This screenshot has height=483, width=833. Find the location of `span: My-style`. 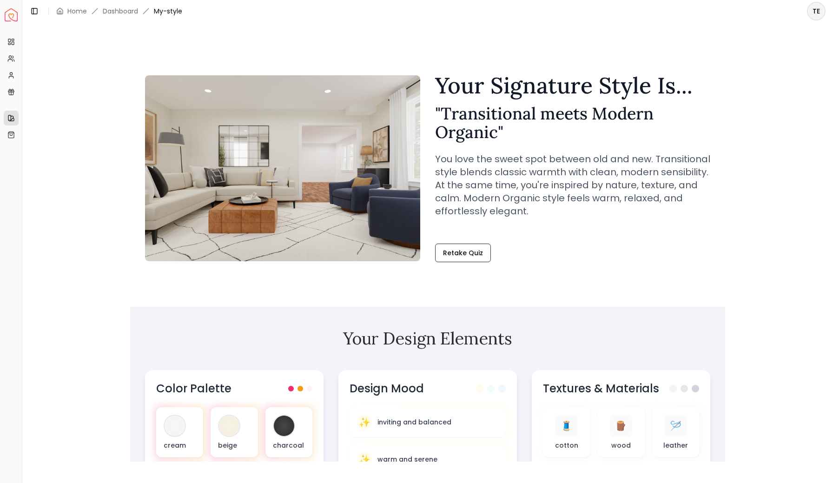

span: My-style is located at coordinates (168, 11).